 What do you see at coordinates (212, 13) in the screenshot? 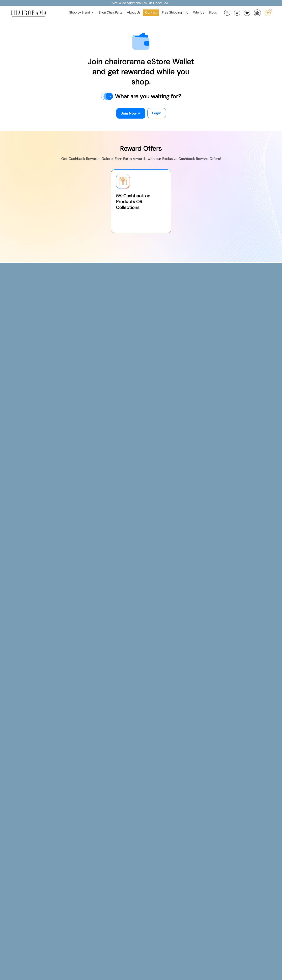
I see `a: Blogs` at bounding box center [212, 13].